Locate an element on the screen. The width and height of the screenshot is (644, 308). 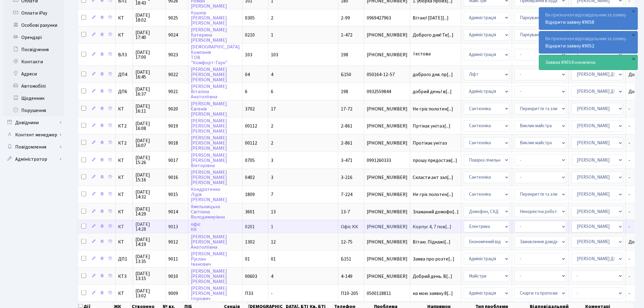
span: Пртікає унітаз[...] is located at coordinates (432, 126).